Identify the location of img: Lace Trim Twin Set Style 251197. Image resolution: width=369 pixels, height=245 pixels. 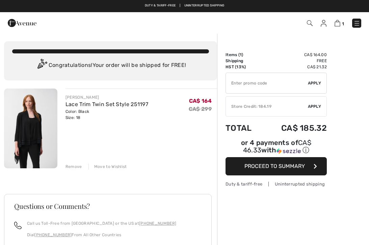
(31, 128).